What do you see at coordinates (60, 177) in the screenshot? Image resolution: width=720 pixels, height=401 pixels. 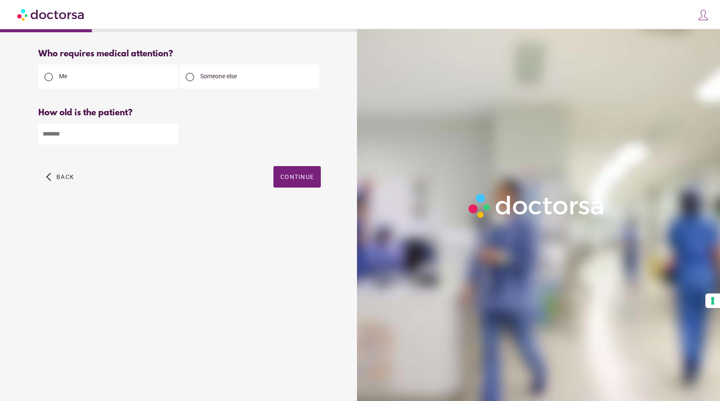 I see `button: arrow_back_ios Back` at bounding box center [60, 177].